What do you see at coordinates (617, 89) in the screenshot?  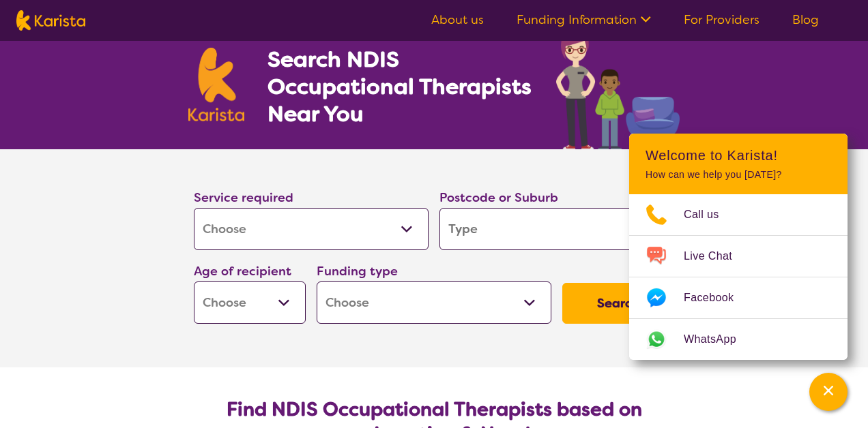 I see `img: occupational-therapy` at bounding box center [617, 89].